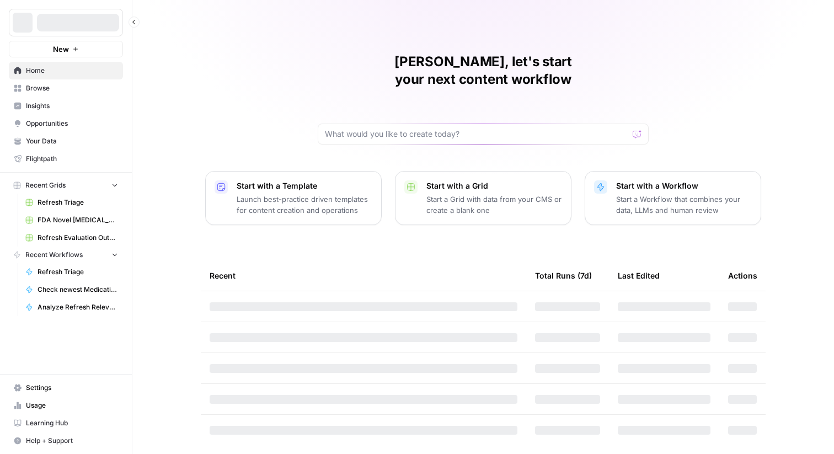 The height and width of the screenshot is (454, 834). I want to click on button: Start with a WorkflowStart a Workflow that combines your data, LLMs and human review, so click(673, 198).